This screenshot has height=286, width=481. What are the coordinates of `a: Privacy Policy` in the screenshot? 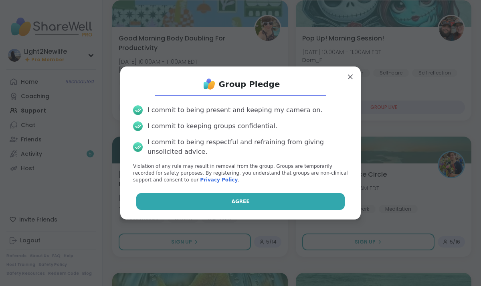 It's located at (219, 180).